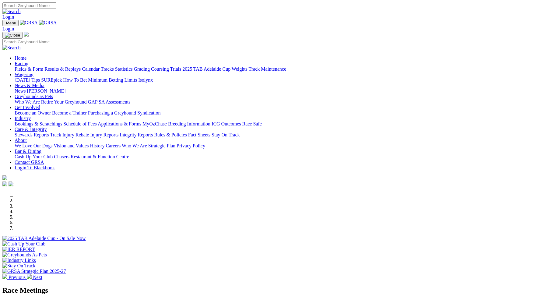  I want to click on a: Cash Up Your Club, so click(33, 156).